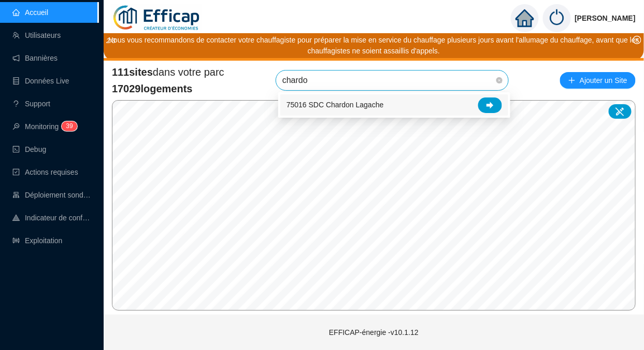 Image resolution: width=644 pixels, height=350 pixels. What do you see at coordinates (30, 13) in the screenshot?
I see `a: homeAccueil` at bounding box center [30, 13].